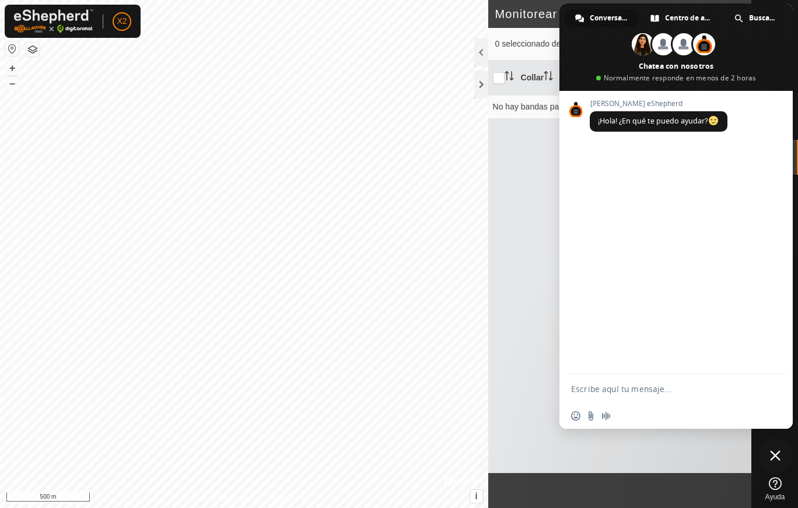 The height and width of the screenshot is (508, 798). I want to click on span: X2, so click(121, 21).